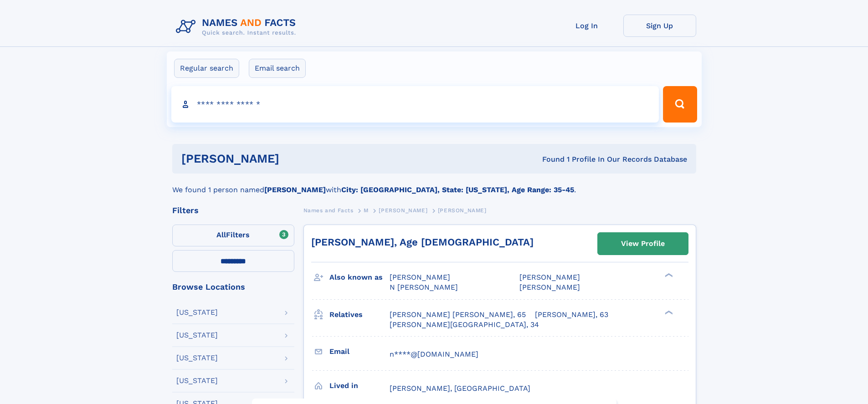 The height and width of the screenshot is (404, 868). I want to click on button: Search Button, so click(680, 104).